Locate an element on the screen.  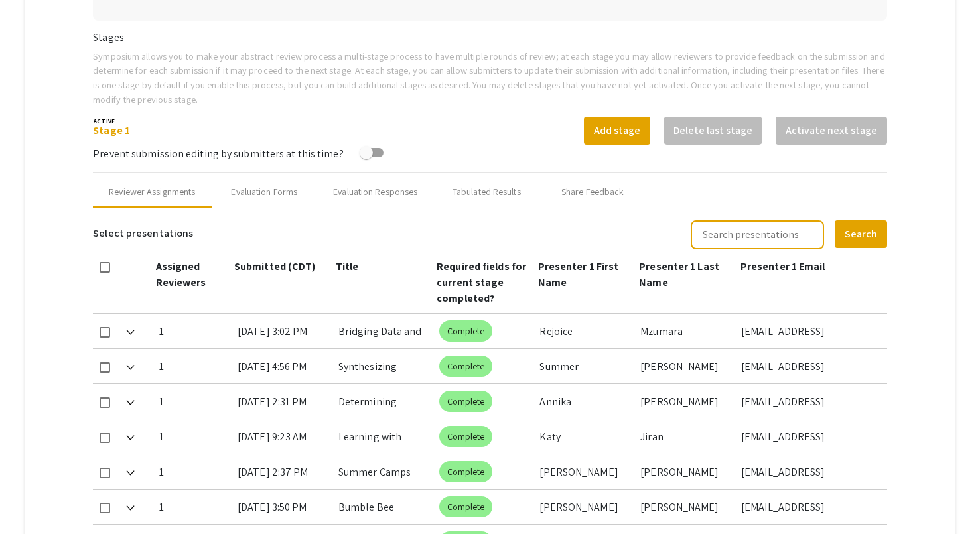
span: Presenter 1 Last Name is located at coordinates (679, 274).